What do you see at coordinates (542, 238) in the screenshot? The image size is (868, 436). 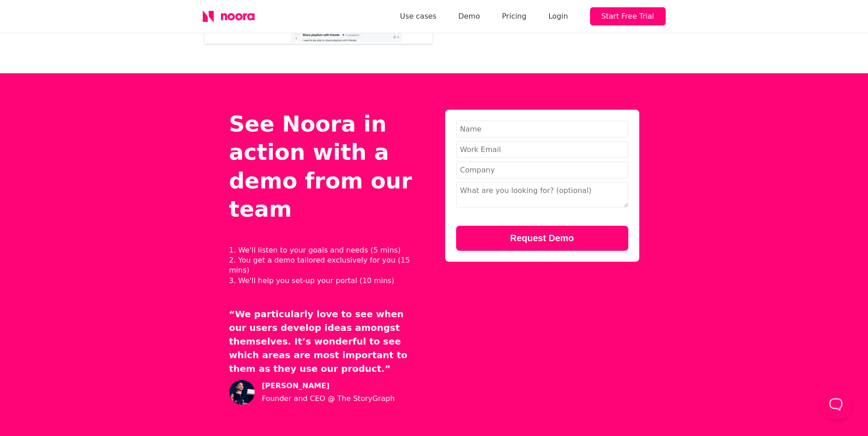 I see `button: Request Demo` at bounding box center [542, 238].